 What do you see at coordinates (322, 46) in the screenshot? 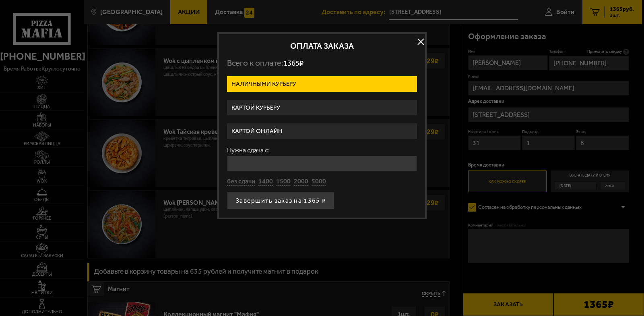
I see `h2: Оплата заказа` at bounding box center [322, 46].